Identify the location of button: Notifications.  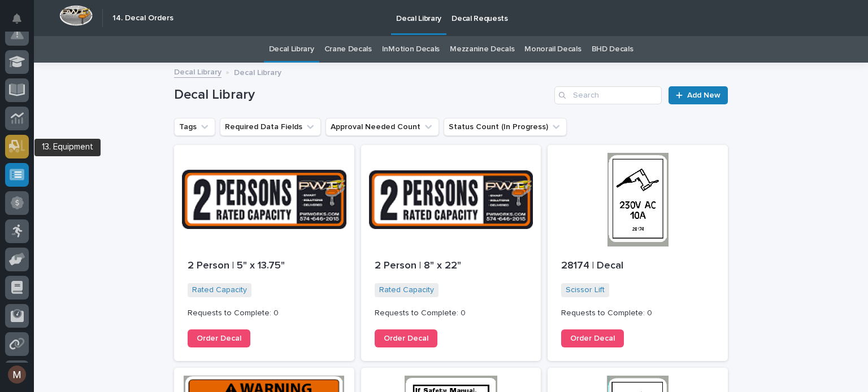
(17, 19).